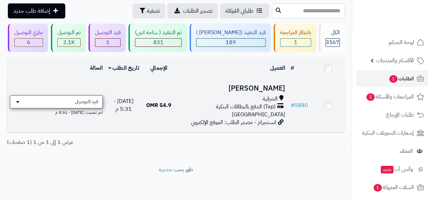 The image size is (432, 200). Describe the element at coordinates (396, 169) in the screenshot. I see `span: وآتس آب` at that location.